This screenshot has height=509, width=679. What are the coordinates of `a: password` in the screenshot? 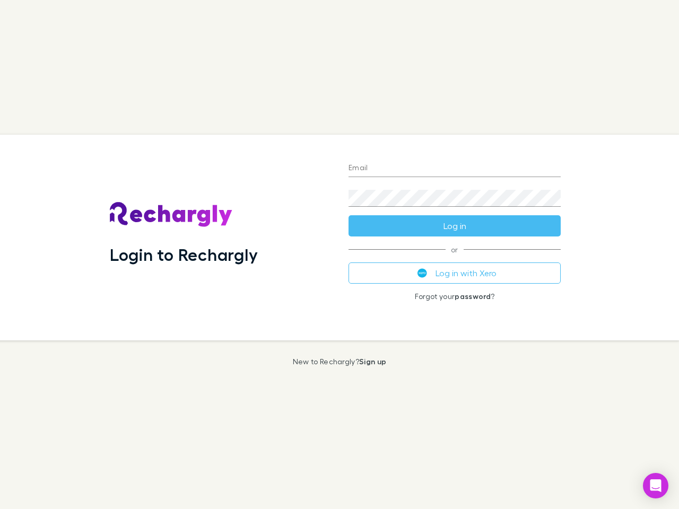 It's located at (472, 296).